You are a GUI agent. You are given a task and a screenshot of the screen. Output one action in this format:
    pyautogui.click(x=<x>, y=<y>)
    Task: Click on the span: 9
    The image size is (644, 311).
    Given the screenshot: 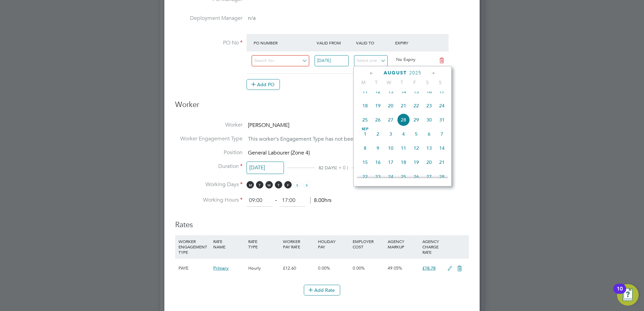 What is the action you would take?
    pyautogui.click(x=378, y=148)
    